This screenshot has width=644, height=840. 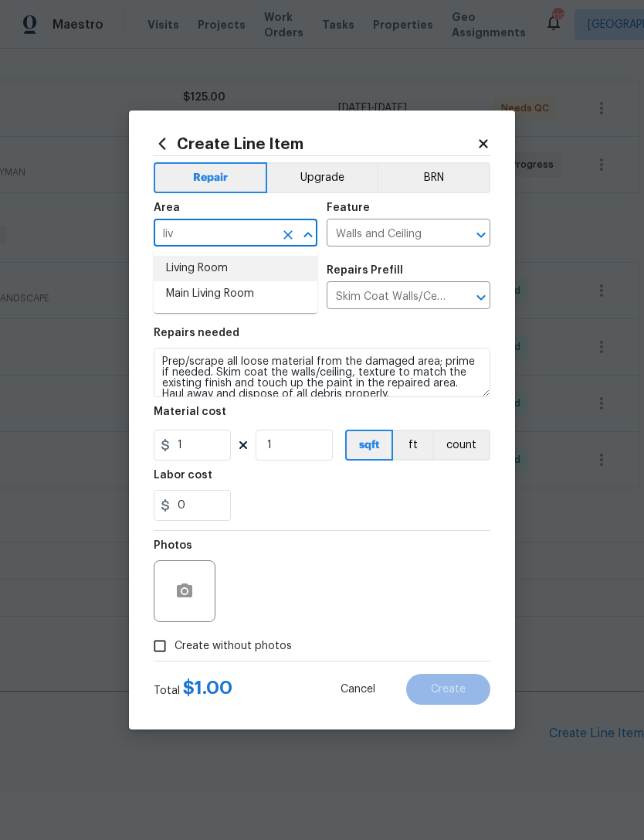 What do you see at coordinates (322, 178) in the screenshot?
I see `button: Upgrade` at bounding box center [322, 178].